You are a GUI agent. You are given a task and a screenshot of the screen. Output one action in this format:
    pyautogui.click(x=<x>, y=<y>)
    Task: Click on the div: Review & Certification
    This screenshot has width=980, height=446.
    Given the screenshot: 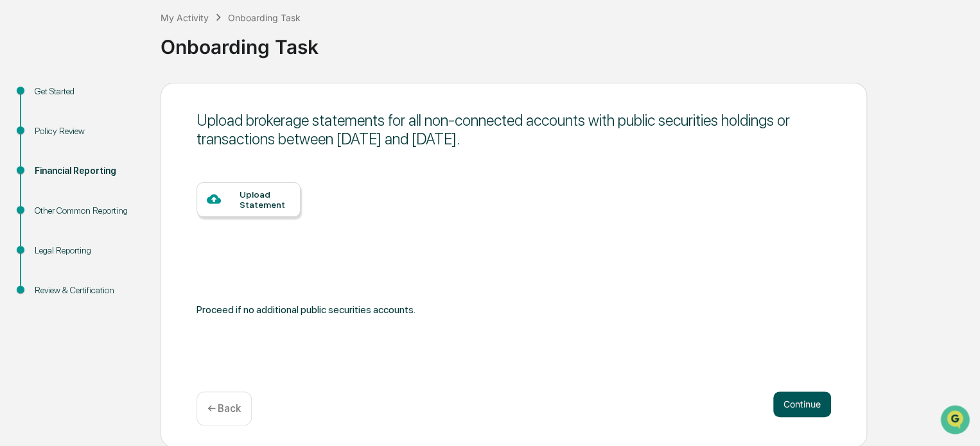 What is the action you would take?
    pyautogui.click(x=87, y=291)
    